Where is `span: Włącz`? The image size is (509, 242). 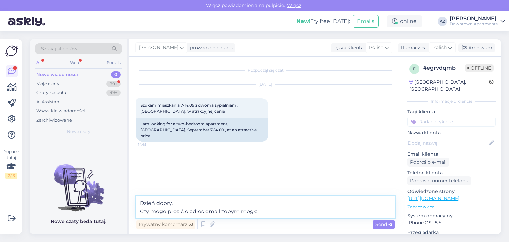
span: Włącz is located at coordinates (294, 5).